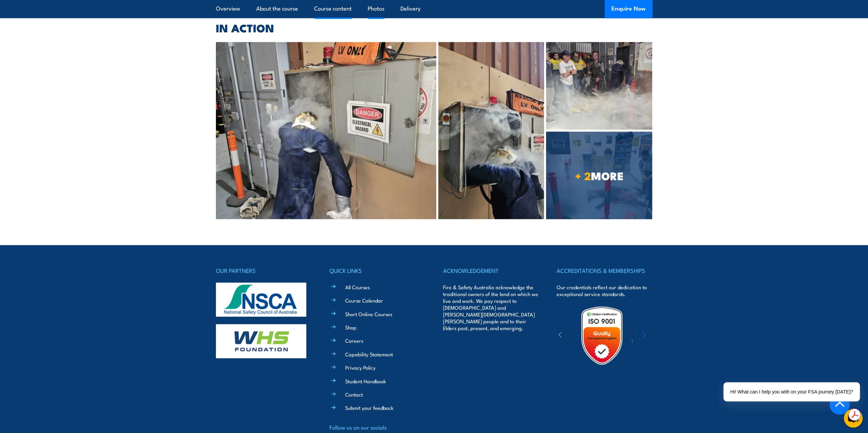 This screenshot has height=433, width=868. Describe the element at coordinates (364, 300) in the screenshot. I see `a: Course Calendar` at that location.